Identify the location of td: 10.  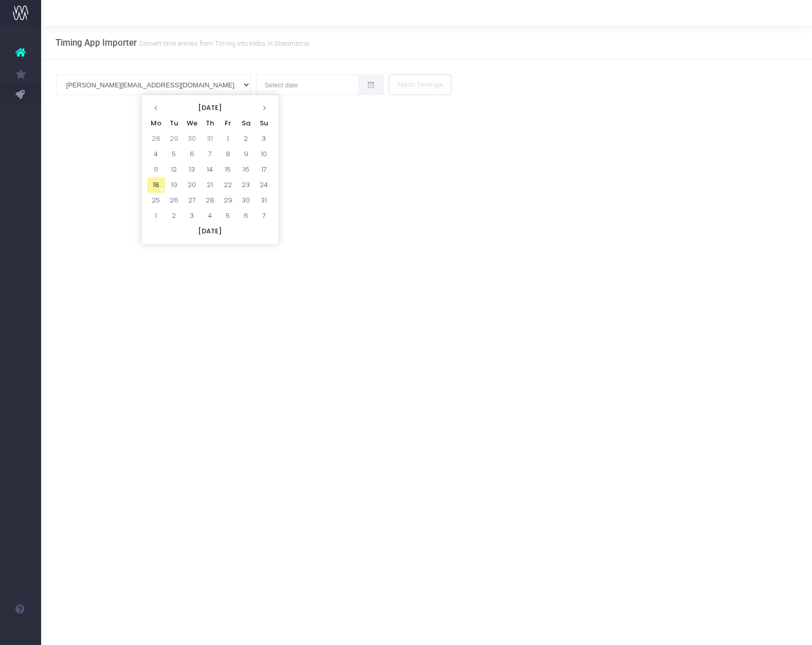
(264, 154).